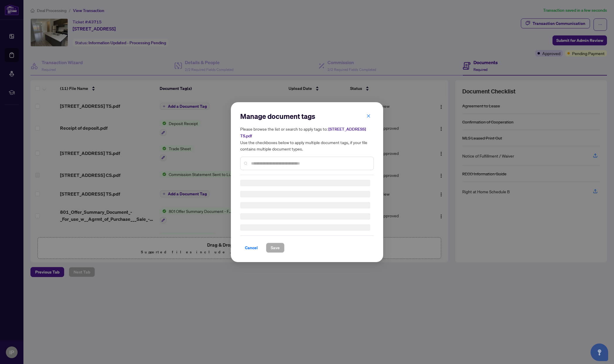 Image resolution: width=614 pixels, height=364 pixels. What do you see at coordinates (599, 352) in the screenshot?
I see `button: Open asap` at bounding box center [599, 352].